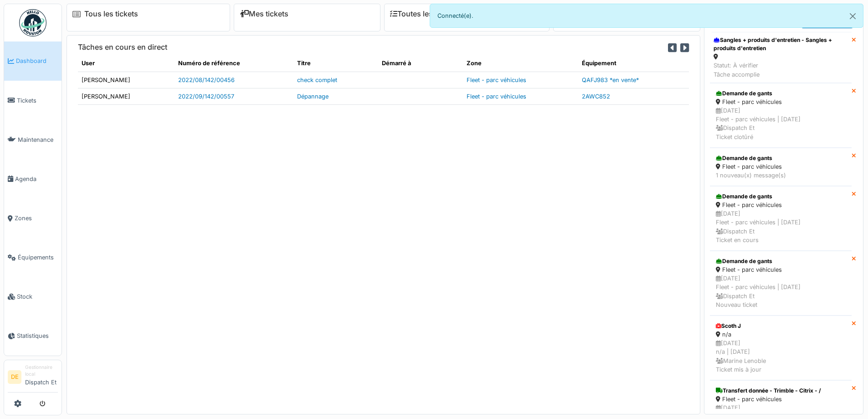  Describe the element at coordinates (781, 70) in the screenshot. I see `div: Statut: À vérifier Tâche accomplie` at that location.